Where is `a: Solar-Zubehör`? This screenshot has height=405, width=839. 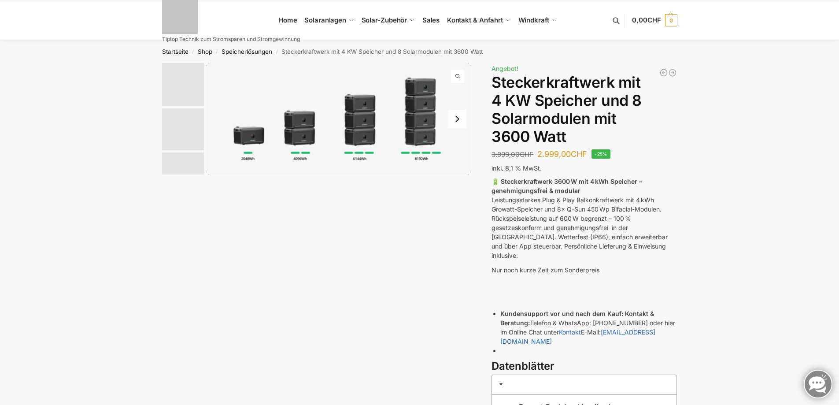
a: Solar-Zubehör is located at coordinates (388, 20).